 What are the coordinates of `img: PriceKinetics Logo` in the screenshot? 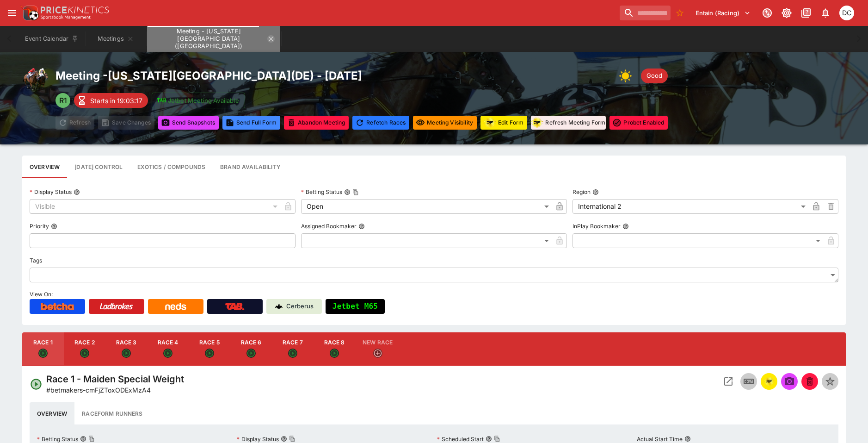 It's located at (30, 13).